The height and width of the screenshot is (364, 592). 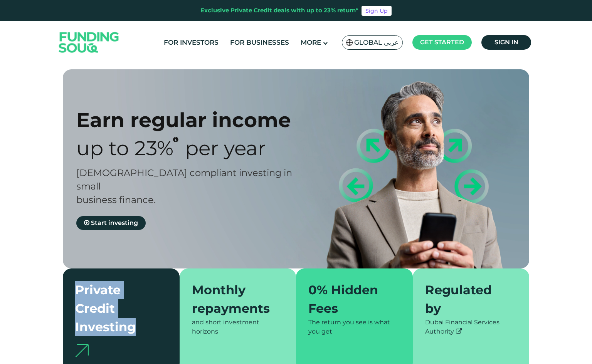 I want to click on img: arrow, so click(x=82, y=350).